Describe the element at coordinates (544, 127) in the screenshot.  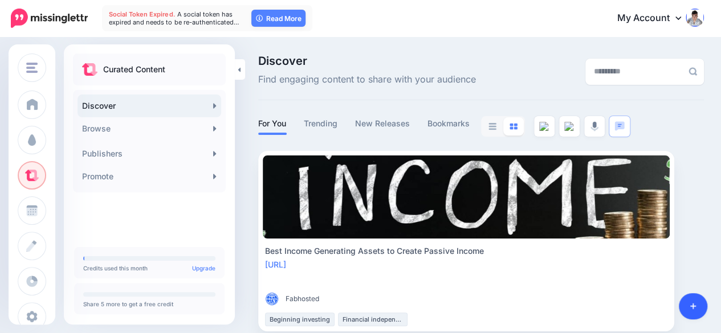
I see `img: article--grey.png` at that location.